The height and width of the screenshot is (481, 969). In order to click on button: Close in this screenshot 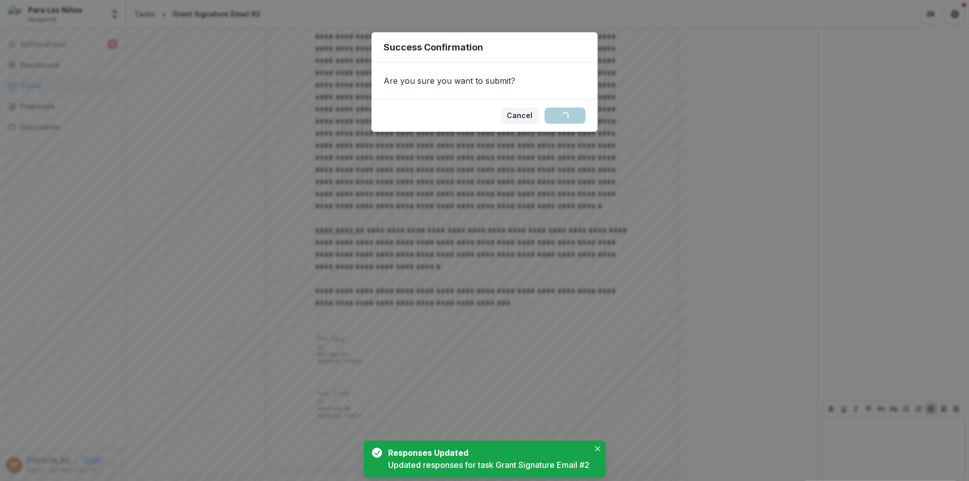, I will do `click(597, 449)`.